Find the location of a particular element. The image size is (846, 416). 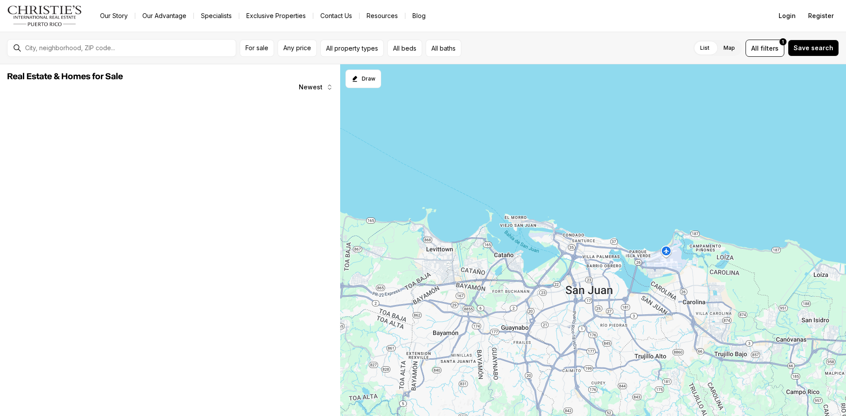

span: filters is located at coordinates (769, 48).